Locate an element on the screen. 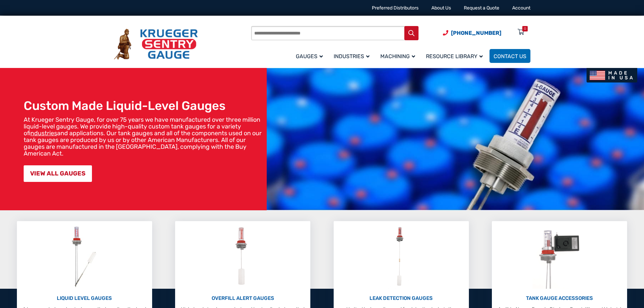  a: Machining is located at coordinates (399, 56).